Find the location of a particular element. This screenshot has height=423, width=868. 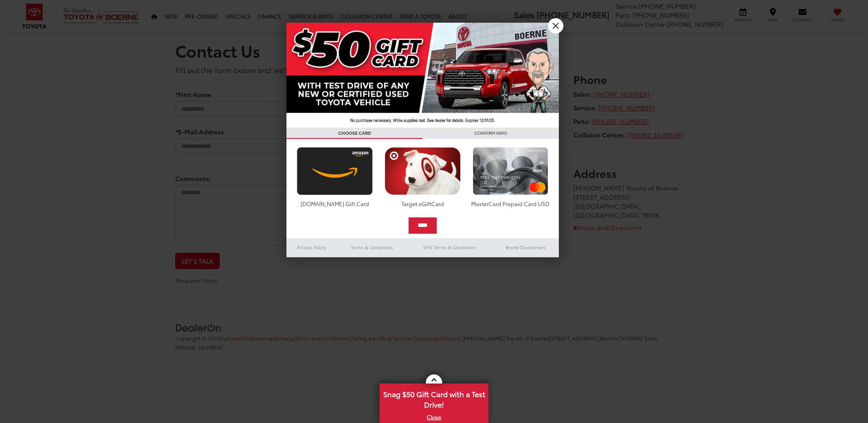

img: amazoncard.png is located at coordinates (335, 171).